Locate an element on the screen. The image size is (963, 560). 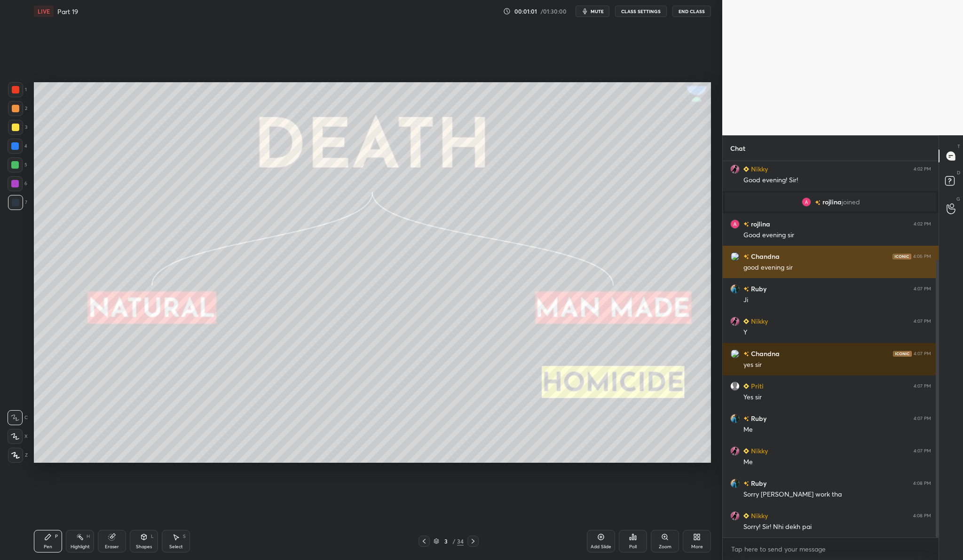
div: 34 is located at coordinates (460, 541).